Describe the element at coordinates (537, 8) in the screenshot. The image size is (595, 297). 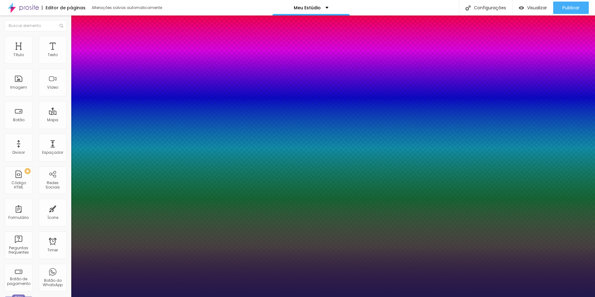
I see `span: Visualizar` at that location.